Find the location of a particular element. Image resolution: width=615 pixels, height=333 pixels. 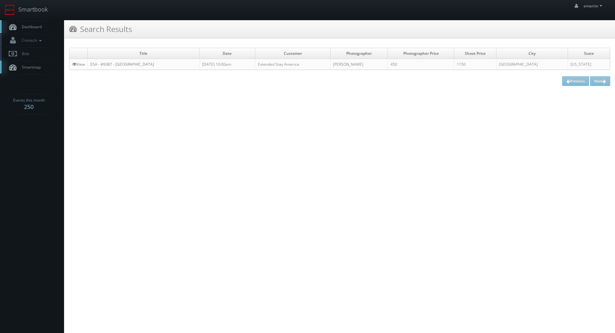

img: smartbook-logo.png is located at coordinates (10, 10).